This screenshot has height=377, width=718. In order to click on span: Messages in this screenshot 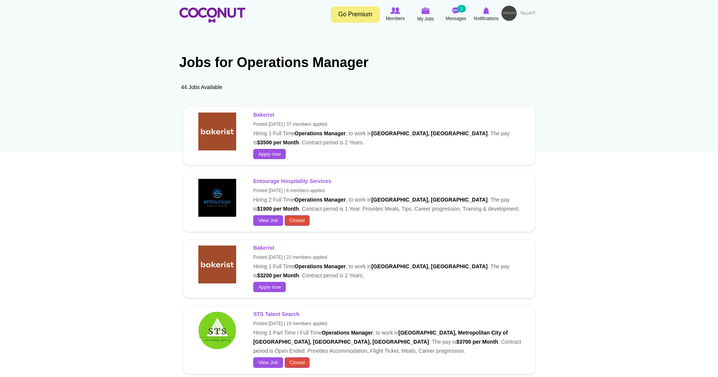, I will do `click(456, 19)`.